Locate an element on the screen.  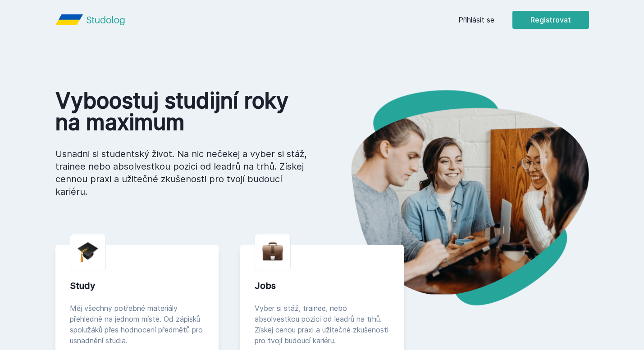
p: Usnadni si studentský život. Na nic nečekej a vyber si stáž, trainee nebo absolvestkou pozici od ... is located at coordinates (182, 173).